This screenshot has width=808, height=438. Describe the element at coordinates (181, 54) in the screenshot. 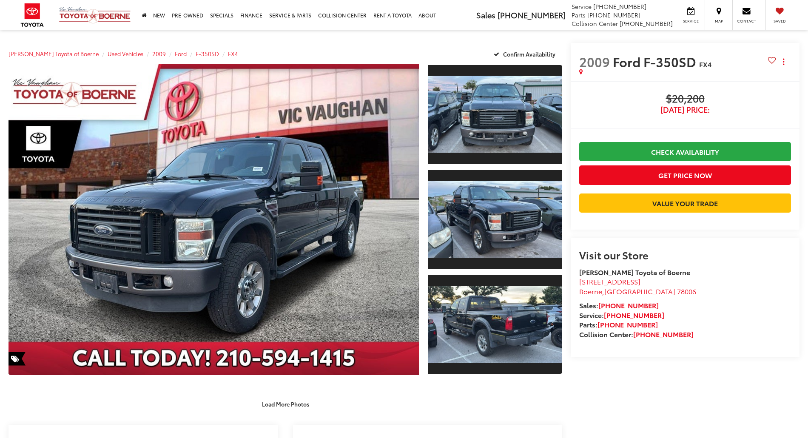

I see `a: Ford` at that location.